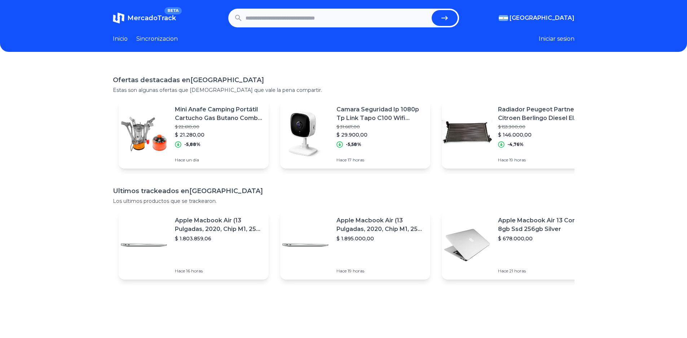  Describe the element at coordinates (542, 271) in the screenshot. I see `p: Hace 21 horas` at that location.